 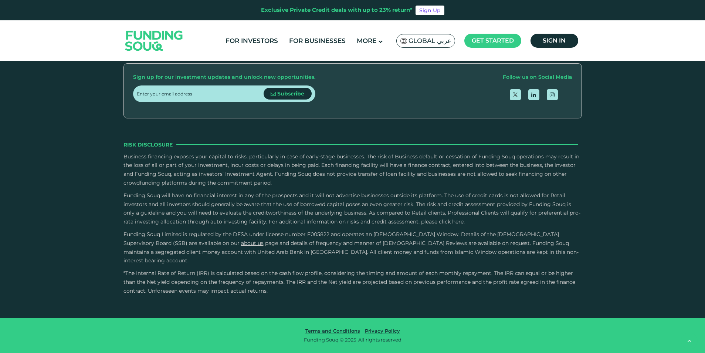 I want to click on a: Sign Up, so click(x=430, y=10).